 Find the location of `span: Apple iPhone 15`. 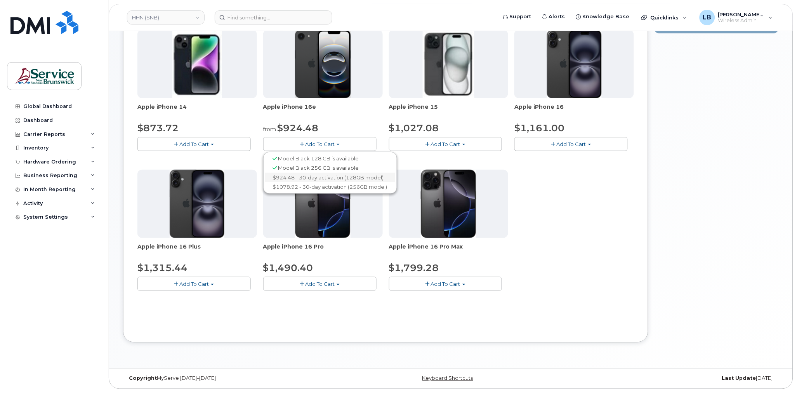

span: Apple iPhone 15 is located at coordinates (449, 111).